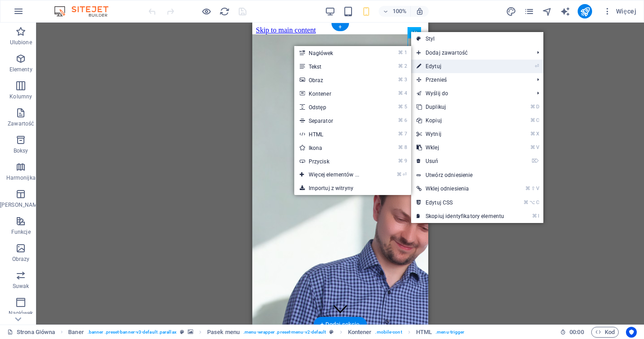 This screenshot has width=644, height=339. What do you see at coordinates (450, 332) in the screenshot?
I see `span: . menu-trigger` at bounding box center [450, 332].